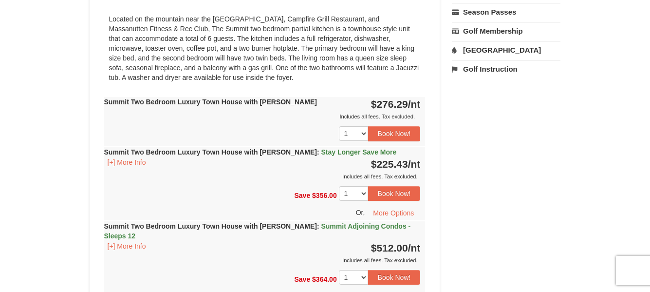 This screenshot has width=650, height=292. What do you see at coordinates (389, 247) in the screenshot?
I see `span: $512.00` at bounding box center [389, 247].